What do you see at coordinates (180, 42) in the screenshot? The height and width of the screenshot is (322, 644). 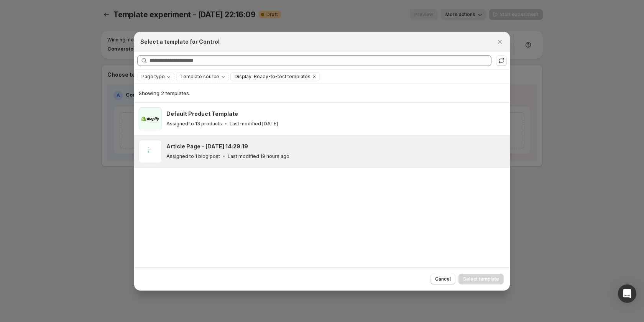 I see `h2: Select a template for Control` at bounding box center [180, 42].